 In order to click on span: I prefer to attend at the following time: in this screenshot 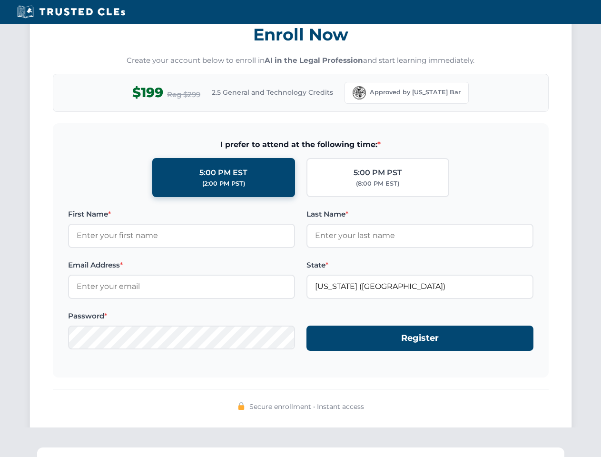, I will do `click(301, 145)`.